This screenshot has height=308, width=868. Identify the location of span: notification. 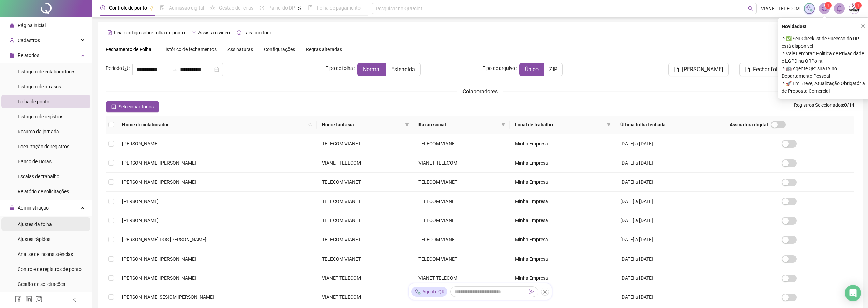
(824, 8).